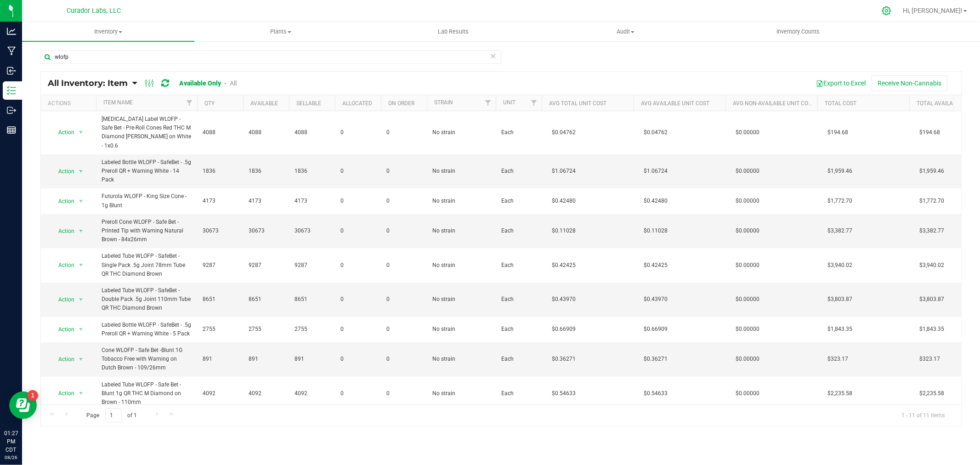 This screenshot has height=465, width=980. What do you see at coordinates (841, 83) in the screenshot?
I see `button: Export to Excel` at bounding box center [841, 83].